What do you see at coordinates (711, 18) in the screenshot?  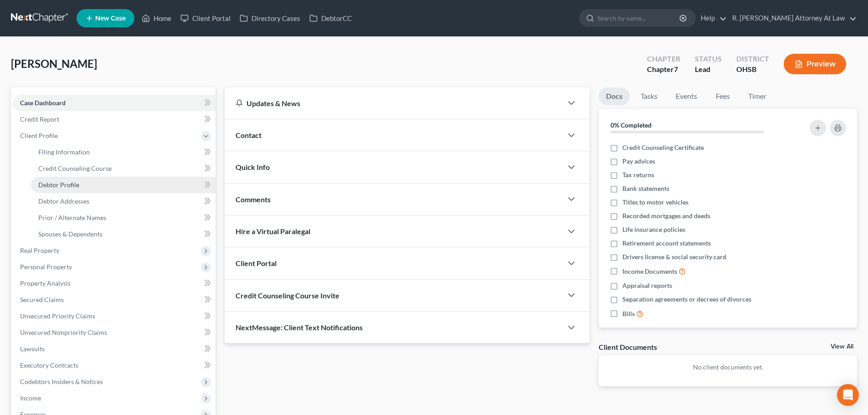 I see `a: Help` at bounding box center [711, 18].